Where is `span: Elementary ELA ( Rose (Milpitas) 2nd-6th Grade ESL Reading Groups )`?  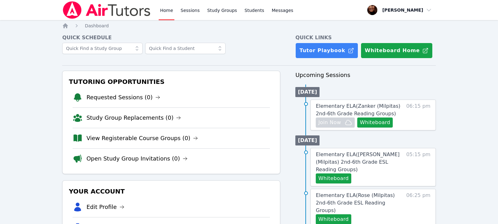 span: Elementary ELA ( Rose (Milpitas) 2nd-6th Grade ESL Reading Groups ) is located at coordinates (355, 203).